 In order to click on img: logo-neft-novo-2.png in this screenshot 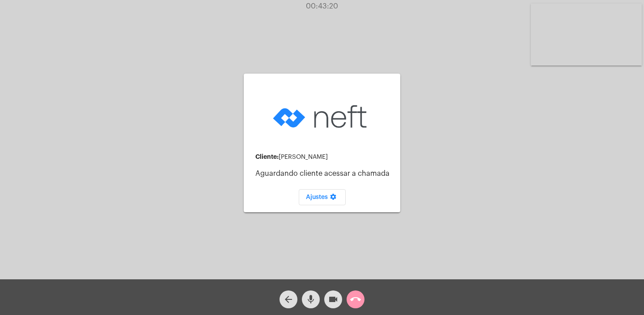, I will do `click(322, 116)`.